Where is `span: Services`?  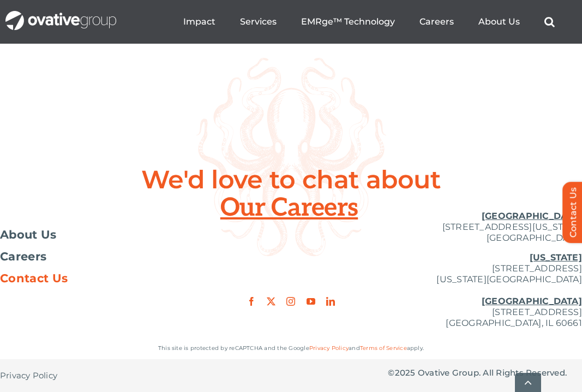
span: Services is located at coordinates (258, 22).